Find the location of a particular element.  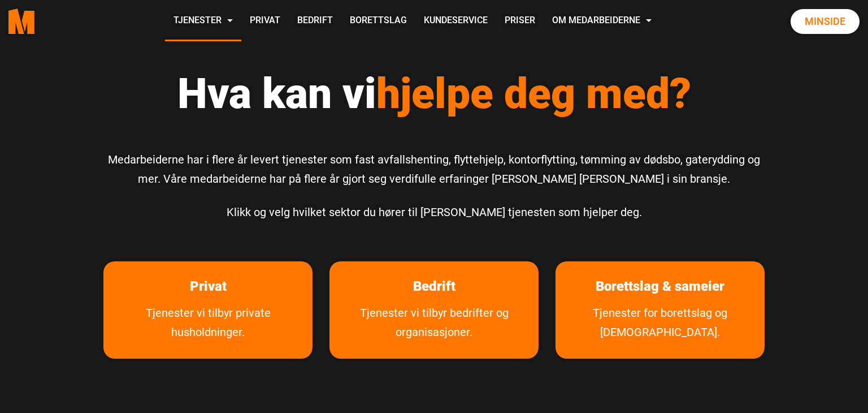

a: Borettslag is located at coordinates (378, 21).